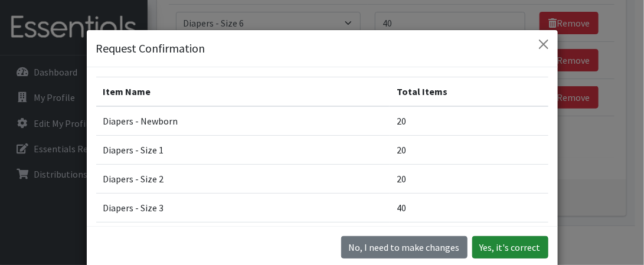  What do you see at coordinates (405, 247) in the screenshot?
I see `button: No I need to make changes` at bounding box center [405, 247].